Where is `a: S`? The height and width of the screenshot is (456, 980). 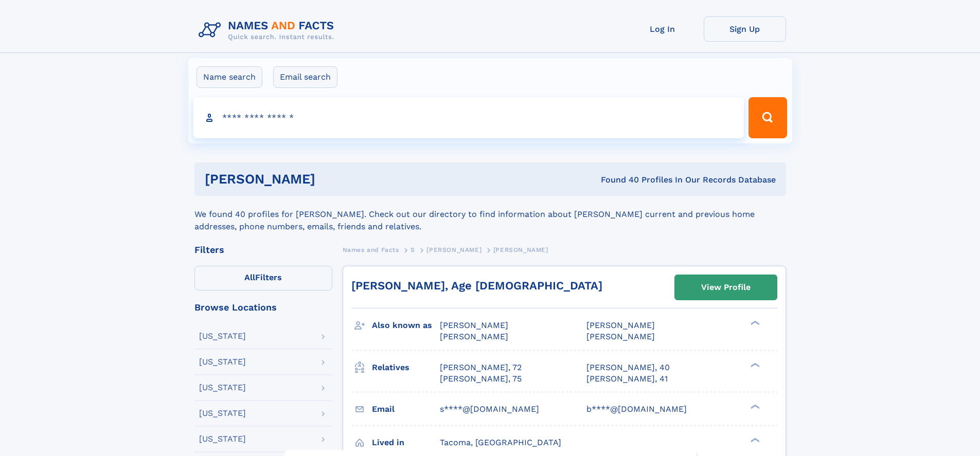
a: S is located at coordinates (412, 249).